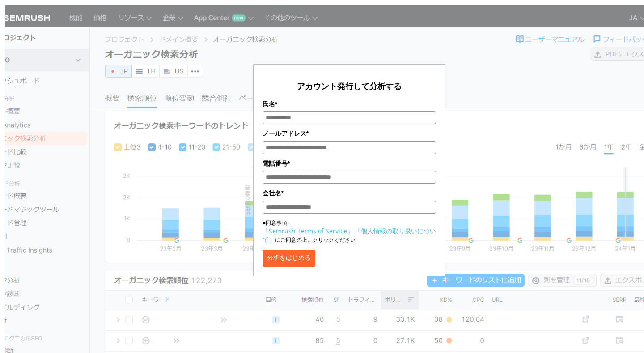 Image resolution: width=644 pixels, height=353 pixels. What do you see at coordinates (289, 258) in the screenshot?
I see `button: 分析をはじめる` at bounding box center [289, 258].